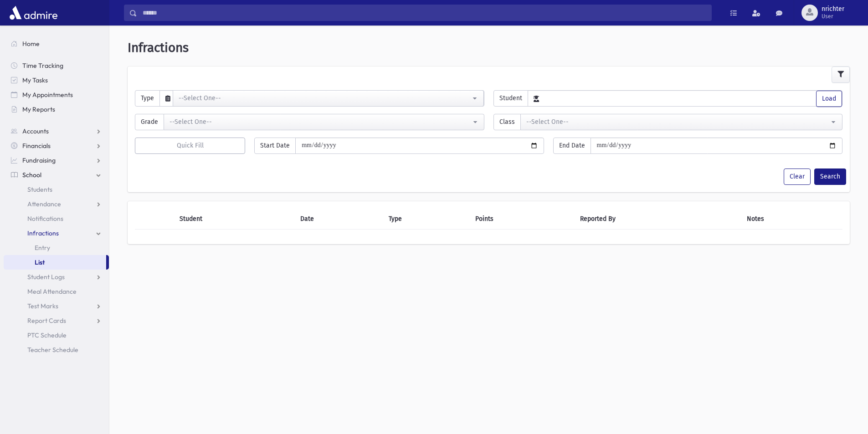  I want to click on a: Meal Attendance, so click(56, 292).